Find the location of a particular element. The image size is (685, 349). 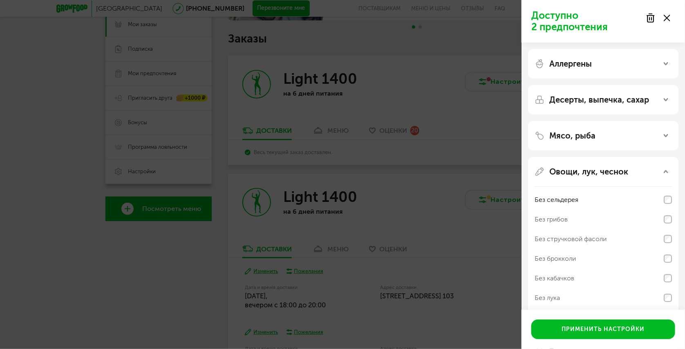

p: Мясо, рыба is located at coordinates (572, 136).